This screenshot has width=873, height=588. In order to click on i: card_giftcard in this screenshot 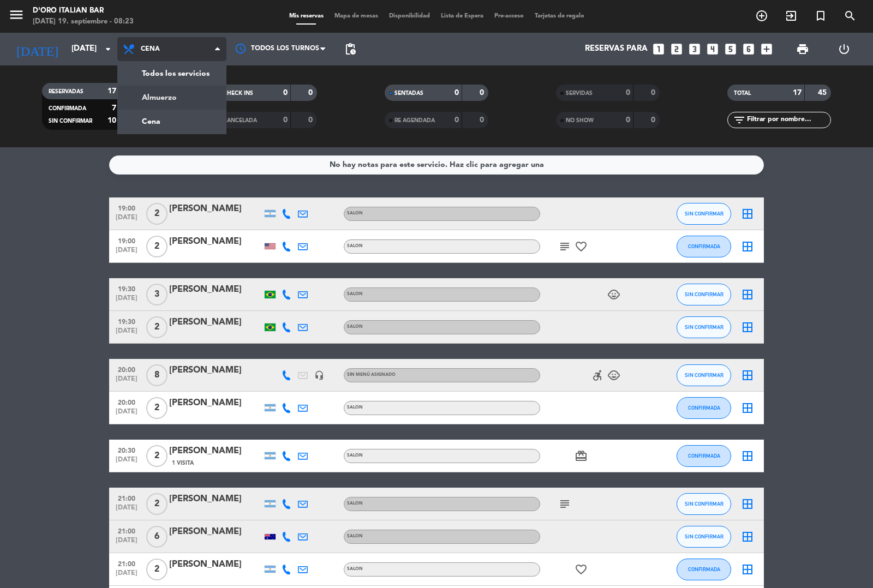, I will do `click(581, 456)`.